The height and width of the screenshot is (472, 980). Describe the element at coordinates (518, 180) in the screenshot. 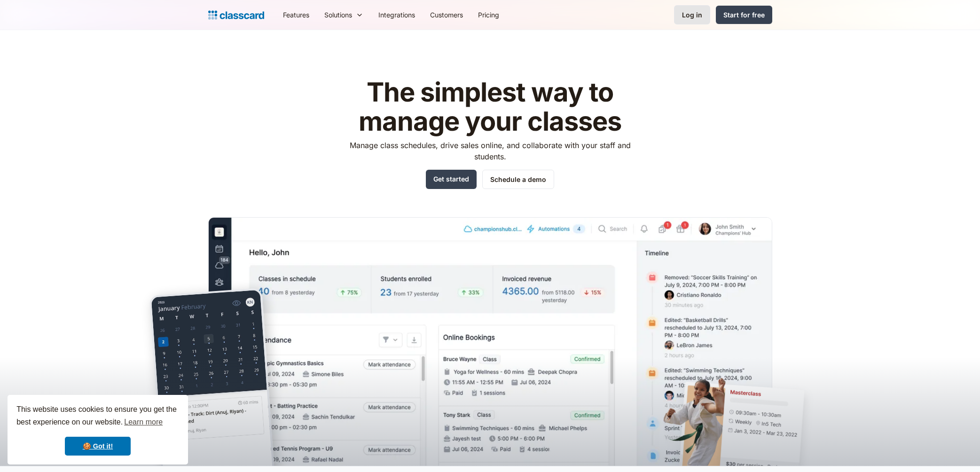

I see `a: Schedule a demo` at that location.